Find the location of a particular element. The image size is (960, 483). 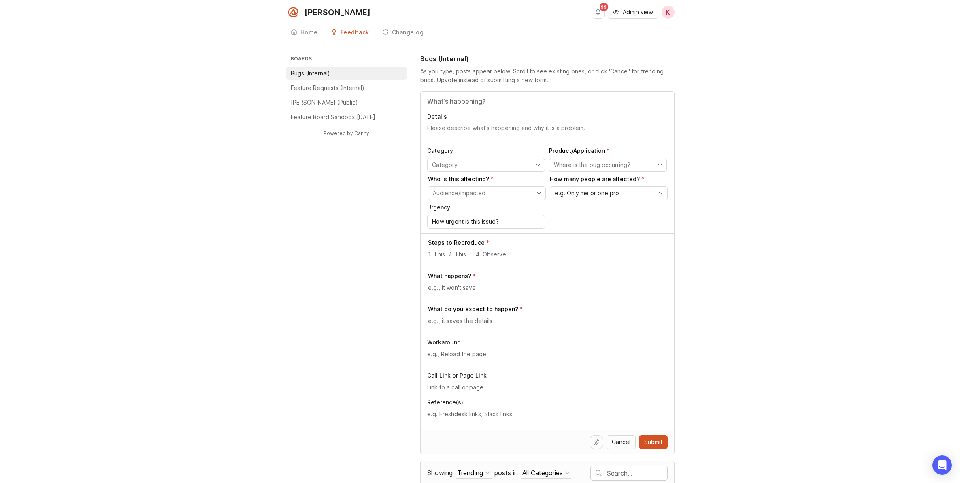

p: Steps to Reproduce is located at coordinates (457, 243).